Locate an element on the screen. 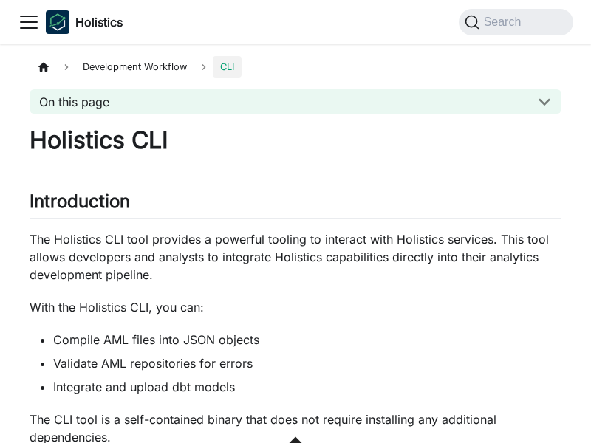 The image size is (591, 443). p: The Holistics CLI tool provides a powerful tooling to interact with Holistics services. This tool... is located at coordinates (295, 257).